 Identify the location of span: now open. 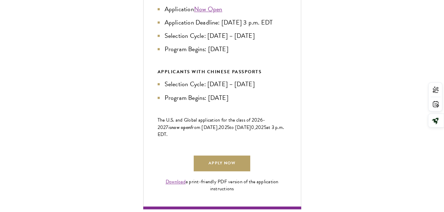
(181, 127).